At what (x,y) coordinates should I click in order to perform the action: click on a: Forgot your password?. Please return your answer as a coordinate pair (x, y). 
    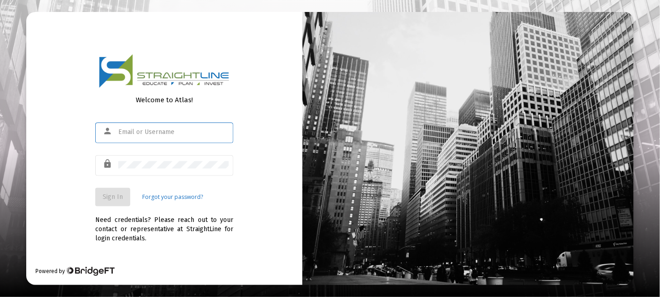
    Looking at the image, I should click on (173, 197).